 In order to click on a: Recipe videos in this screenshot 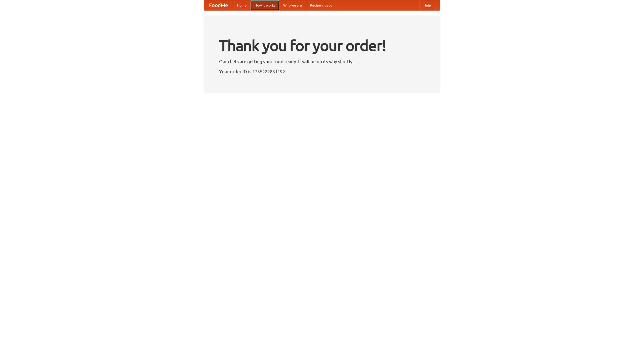, I will do `click(321, 5)`.